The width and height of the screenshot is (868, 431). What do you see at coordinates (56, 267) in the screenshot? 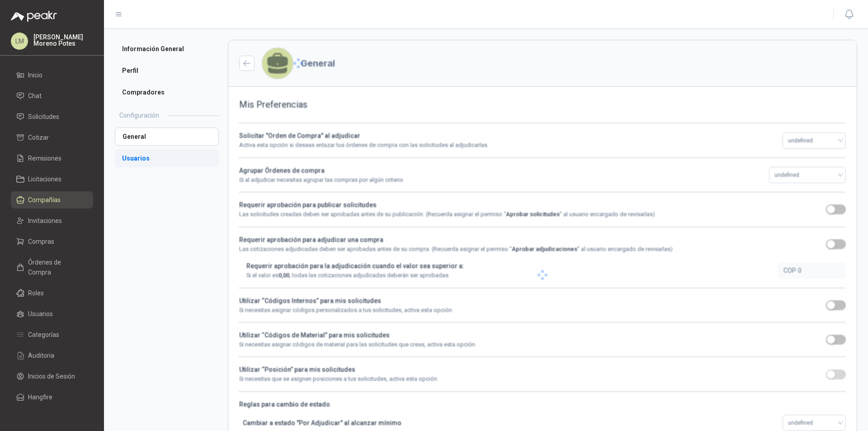
I see `span: Órdenes de Compra` at bounding box center [56, 267].